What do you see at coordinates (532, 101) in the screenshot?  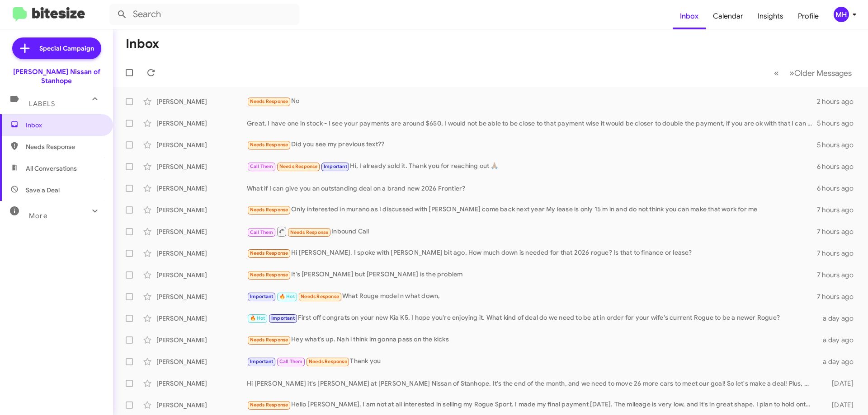 I see `div: No` at bounding box center [532, 101].